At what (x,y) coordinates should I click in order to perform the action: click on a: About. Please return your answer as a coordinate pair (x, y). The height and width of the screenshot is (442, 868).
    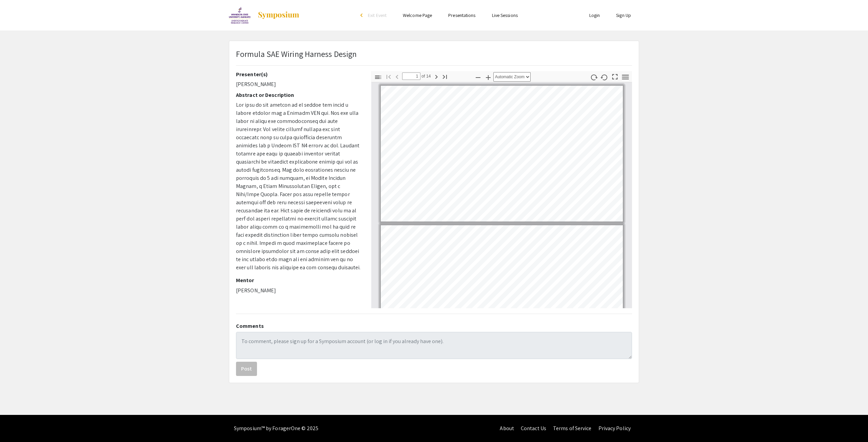
    Looking at the image, I should click on (506, 428).